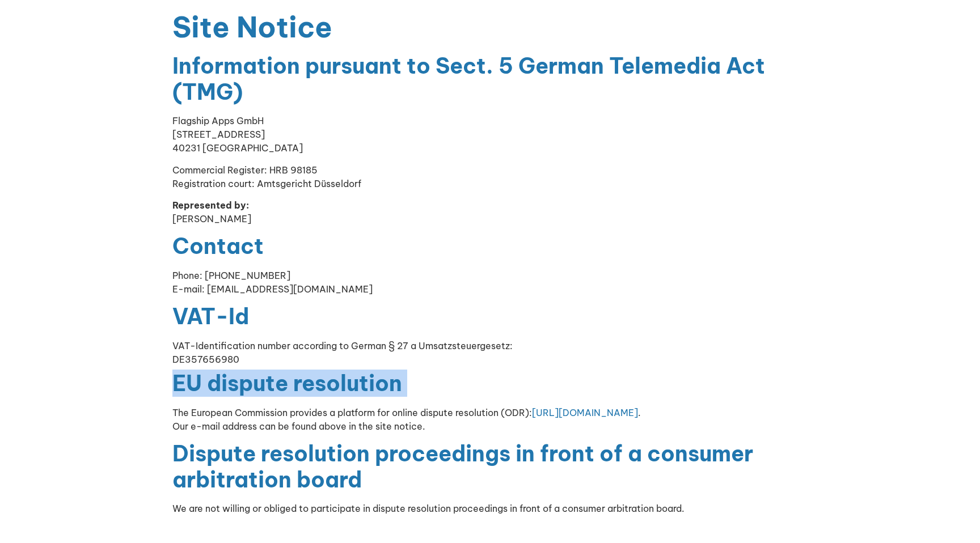 The width and height of the screenshot is (980, 543). What do you see at coordinates (490, 508) in the screenshot?
I see `p: We are not willing or obliged to participate in dispute resolution proceedings in front of a cons...` at bounding box center [490, 508].